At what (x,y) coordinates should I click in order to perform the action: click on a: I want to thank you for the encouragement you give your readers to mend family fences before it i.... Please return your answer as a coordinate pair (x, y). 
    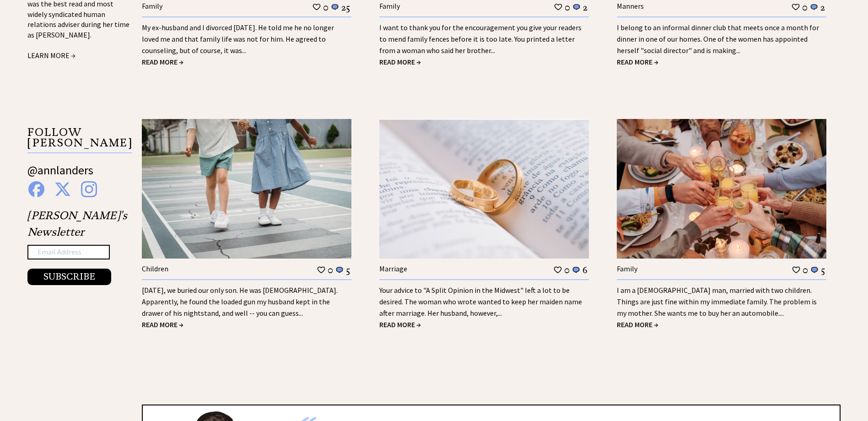
    Looking at the image, I should click on (480, 39).